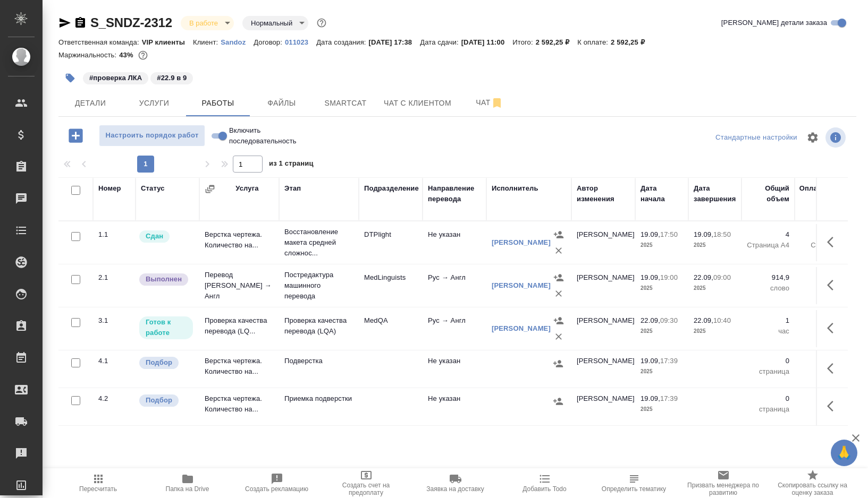 The height and width of the screenshot is (498, 868). I want to click on p: Готов к работе, so click(166, 328).